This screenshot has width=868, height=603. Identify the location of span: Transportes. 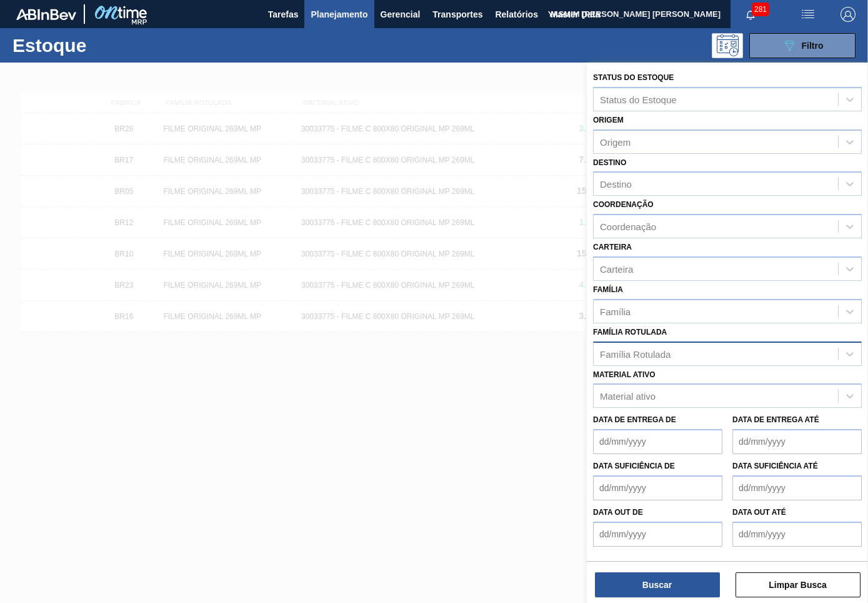
(458, 15).